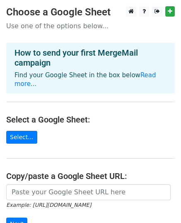  I want to click on p: Find your Google Sheet in the box below, so click(90, 80).